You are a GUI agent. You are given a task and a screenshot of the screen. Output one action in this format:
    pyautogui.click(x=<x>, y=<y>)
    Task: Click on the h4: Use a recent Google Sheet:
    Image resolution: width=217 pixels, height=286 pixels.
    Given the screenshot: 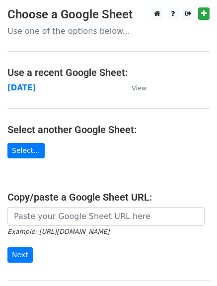 What is the action you would take?
    pyautogui.click(x=108, y=73)
    